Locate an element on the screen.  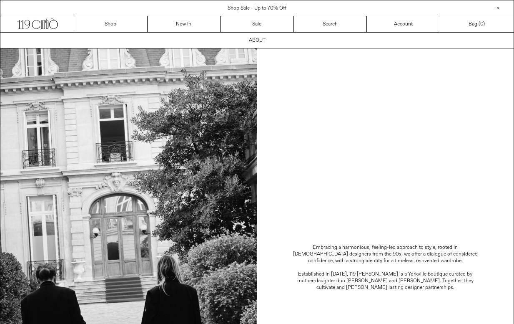
a: Shop is located at coordinates (111, 24).